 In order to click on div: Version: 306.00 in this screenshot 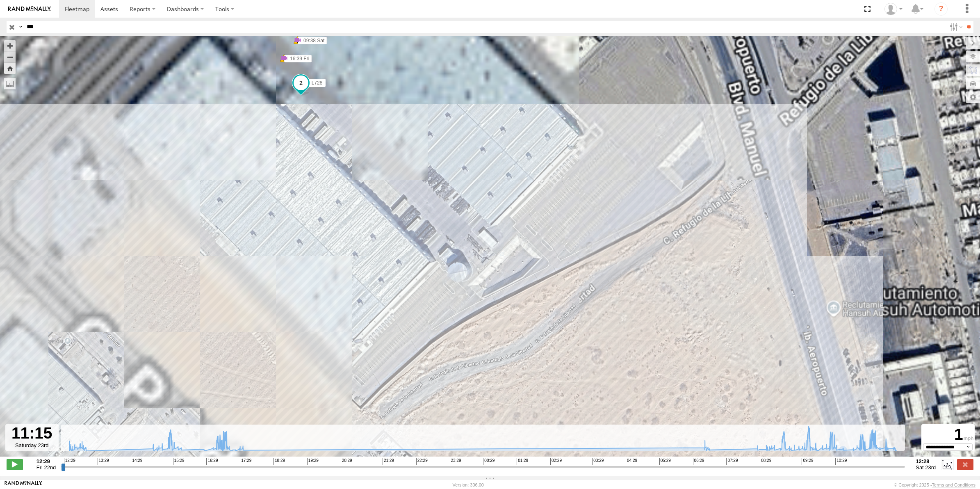, I will do `click(468, 485)`.